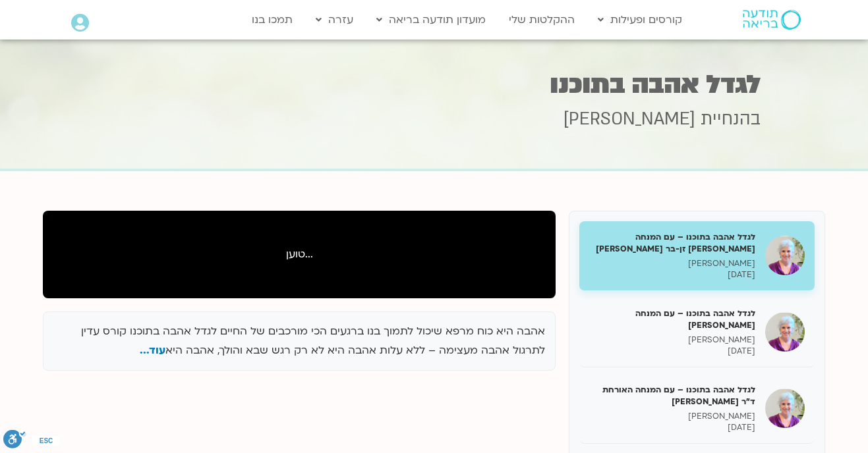  Describe the element at coordinates (640, 20) in the screenshot. I see `a: קורסים ופעילות` at that location.